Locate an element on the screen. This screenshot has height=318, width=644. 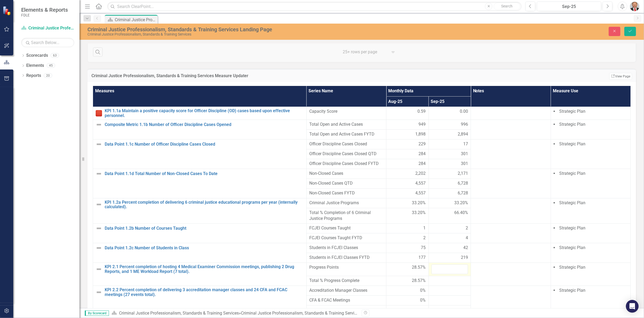
button: Brett Kirkland is located at coordinates (634, 7).